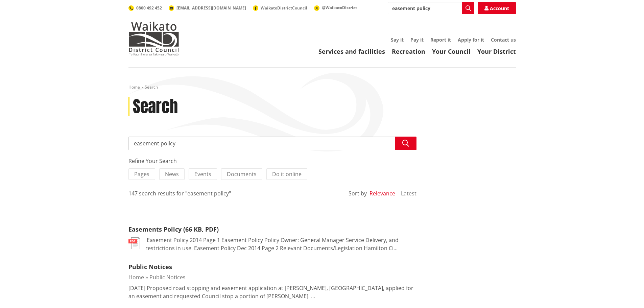 Image resolution: width=644 pixels, height=308 pixels. What do you see at coordinates (281, 244) in the screenshot?
I see `p: Easement Policy 2014 Page 1 Easement Policy Policy Owner: General Manager Service Delivery, and r...` at bounding box center [281, 244].